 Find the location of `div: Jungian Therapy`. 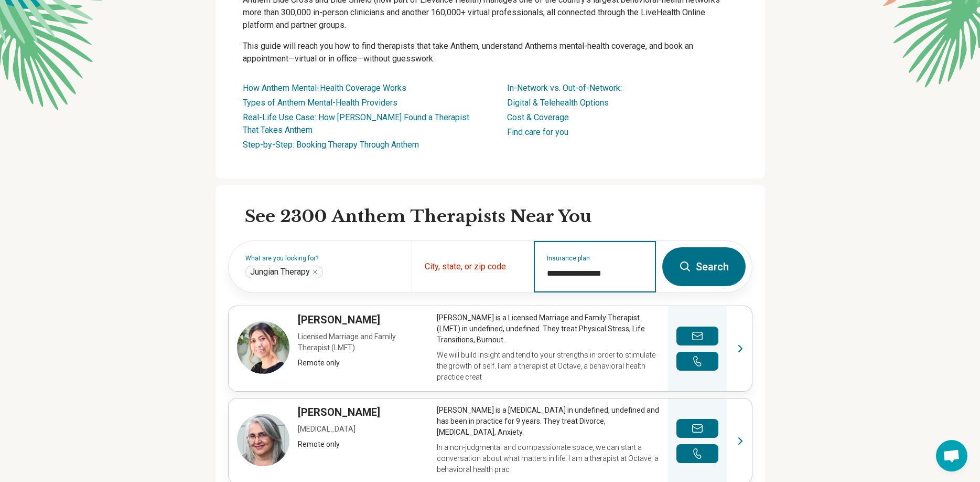

div: Jungian Therapy is located at coordinates (284, 272).